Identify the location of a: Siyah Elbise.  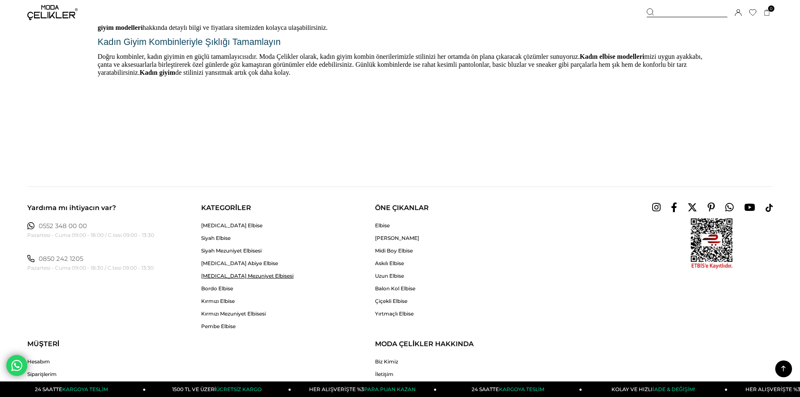
(247, 238).